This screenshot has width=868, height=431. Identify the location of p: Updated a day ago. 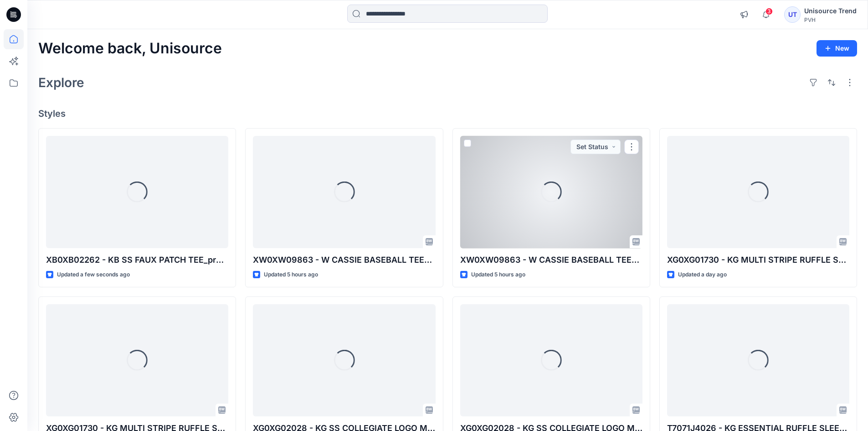
(702, 274).